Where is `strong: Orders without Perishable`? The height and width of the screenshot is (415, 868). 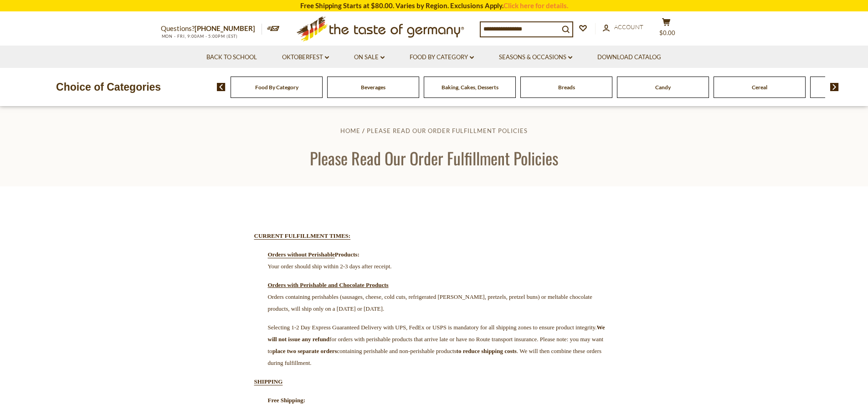
strong: Orders without Perishable is located at coordinates (301, 254).